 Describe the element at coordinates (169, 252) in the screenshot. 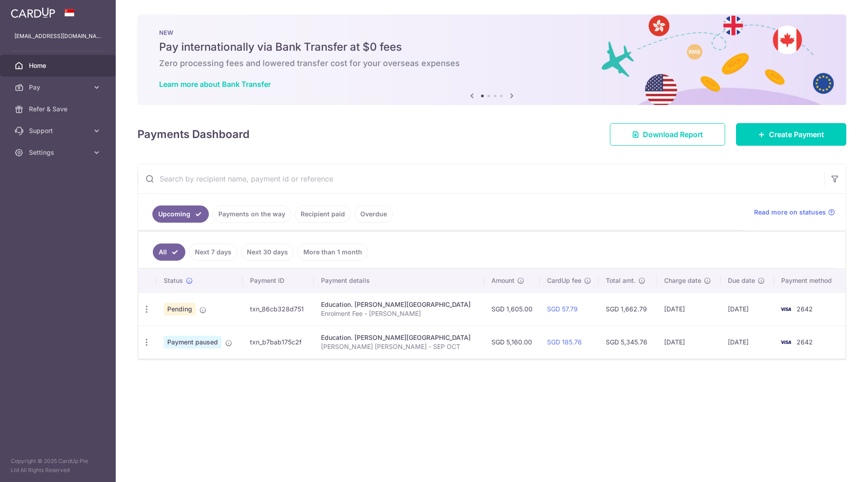

I see `a: All` at that location.